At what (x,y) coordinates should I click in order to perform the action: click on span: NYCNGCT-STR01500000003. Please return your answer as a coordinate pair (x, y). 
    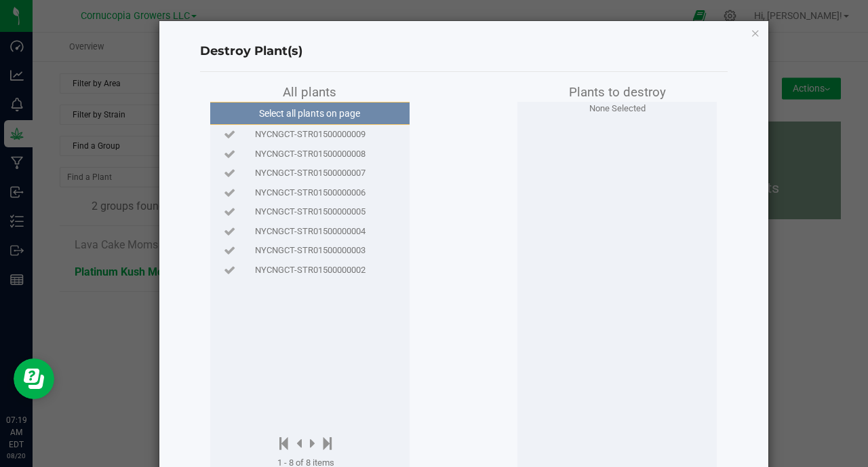
    Looking at the image, I should click on (310, 250).